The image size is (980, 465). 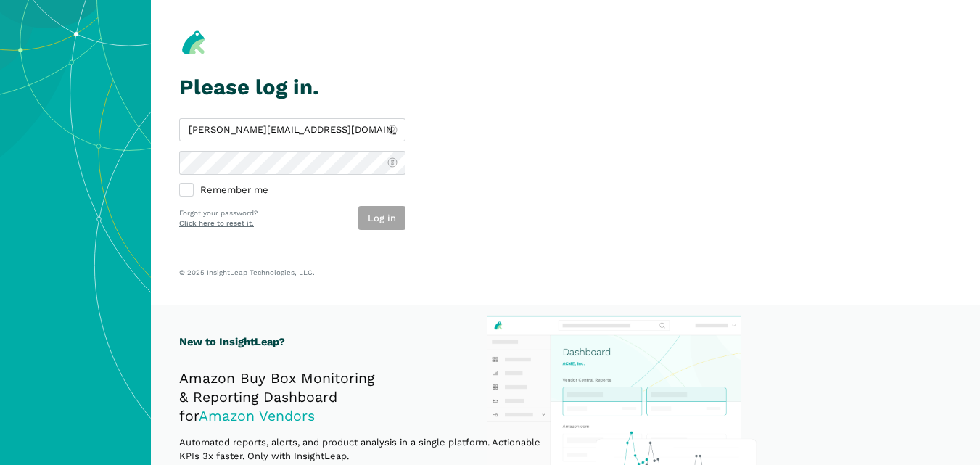 What do you see at coordinates (219, 213) in the screenshot?
I see `p: Forgot your password?` at bounding box center [219, 213].